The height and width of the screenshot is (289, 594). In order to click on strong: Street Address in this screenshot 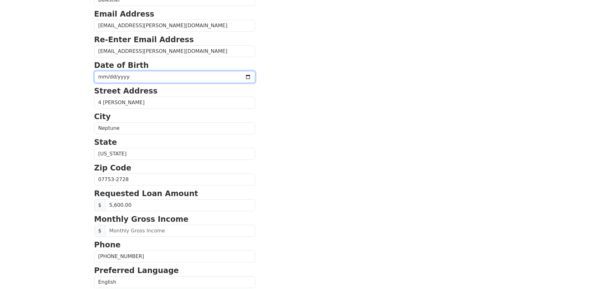, I will do `click(126, 91)`.